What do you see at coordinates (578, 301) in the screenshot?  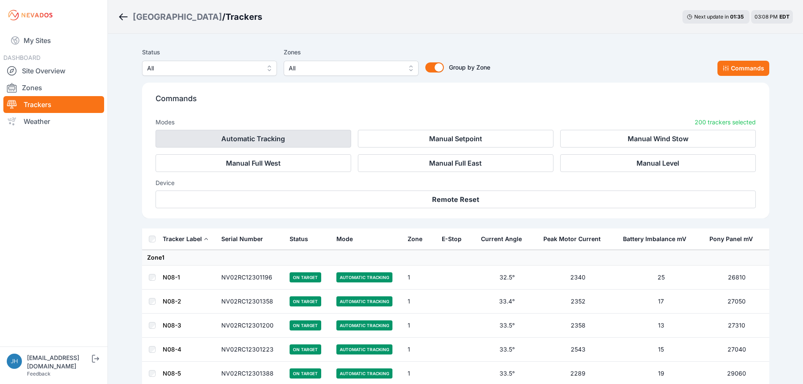 I see `td: 2352` at bounding box center [578, 301].